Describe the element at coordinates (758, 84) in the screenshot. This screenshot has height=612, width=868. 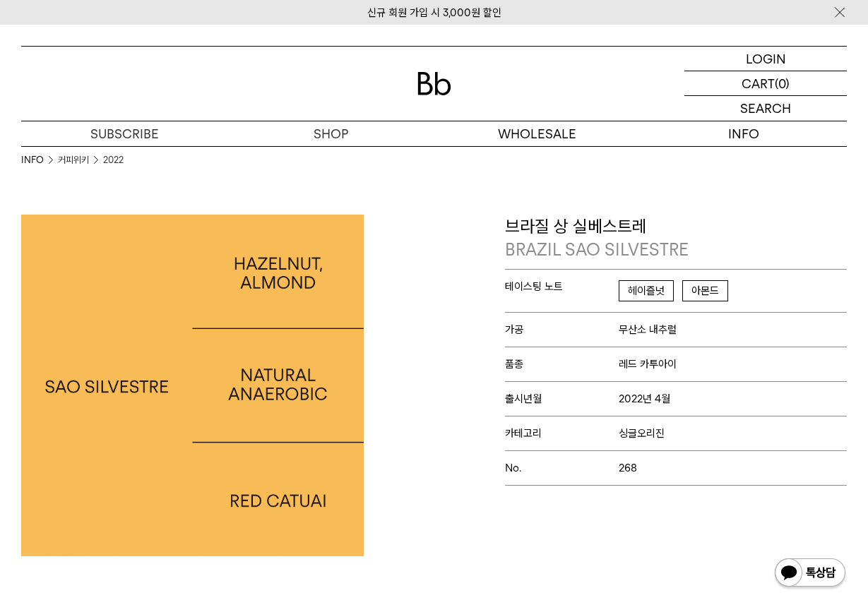
I see `p: CART` at that location.